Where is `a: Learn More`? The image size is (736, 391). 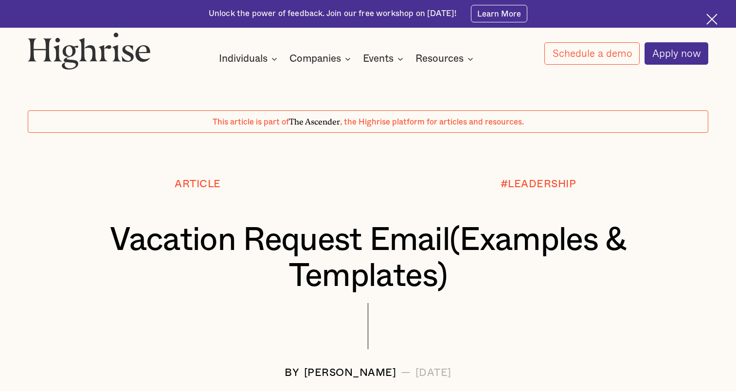 a: Learn More is located at coordinates (499, 14).